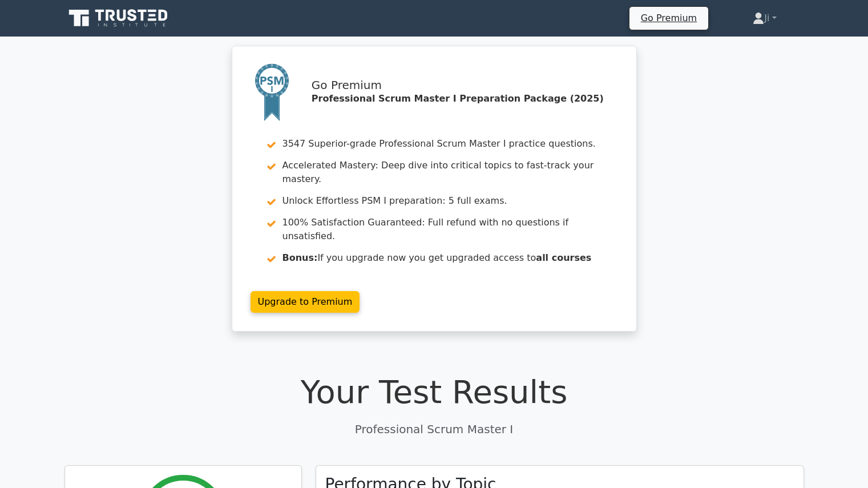 This screenshot has height=488, width=868. I want to click on p: Professional Scrum Master I, so click(434, 430).